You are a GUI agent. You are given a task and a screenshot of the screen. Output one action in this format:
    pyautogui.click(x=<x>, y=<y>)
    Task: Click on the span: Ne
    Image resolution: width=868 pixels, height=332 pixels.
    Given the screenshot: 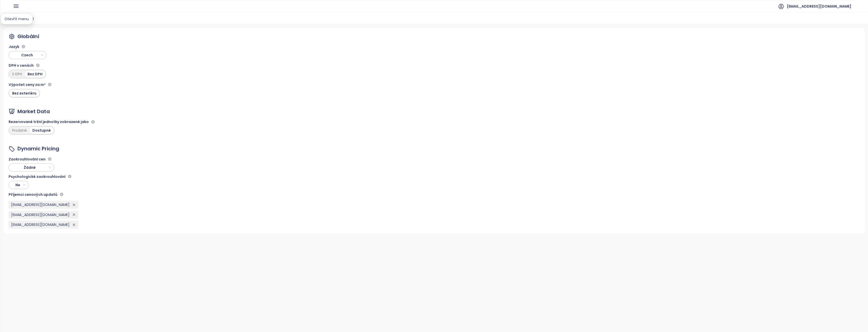 What is the action you would take?
    pyautogui.click(x=18, y=185)
    